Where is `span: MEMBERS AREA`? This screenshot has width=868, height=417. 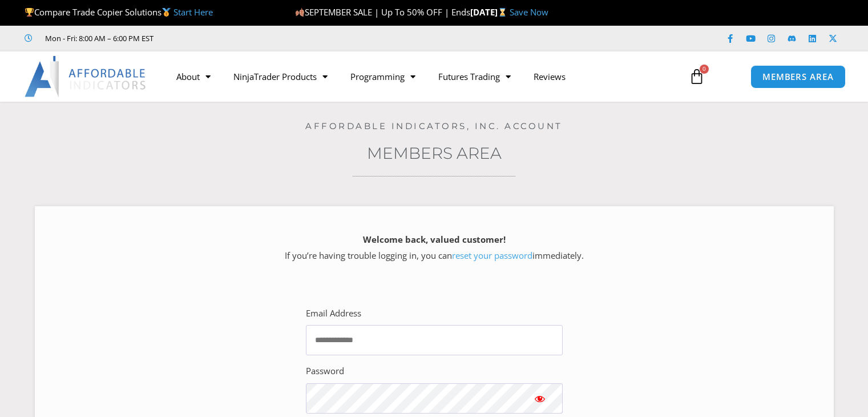
span: MEMBERS AREA is located at coordinates (798, 76).